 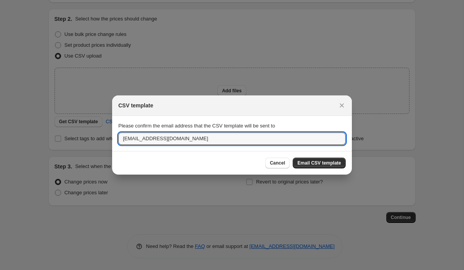 What do you see at coordinates (319, 163) in the screenshot?
I see `span: Email CSV template` at bounding box center [319, 163].